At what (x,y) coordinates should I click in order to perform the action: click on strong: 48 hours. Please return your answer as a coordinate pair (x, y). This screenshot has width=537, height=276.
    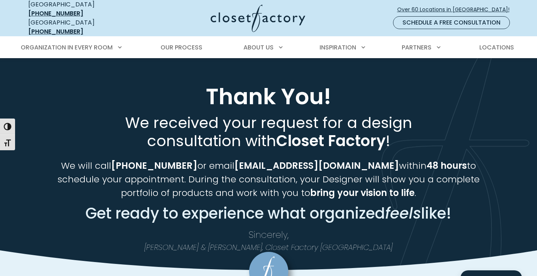
    Looking at the image, I should click on (447, 165).